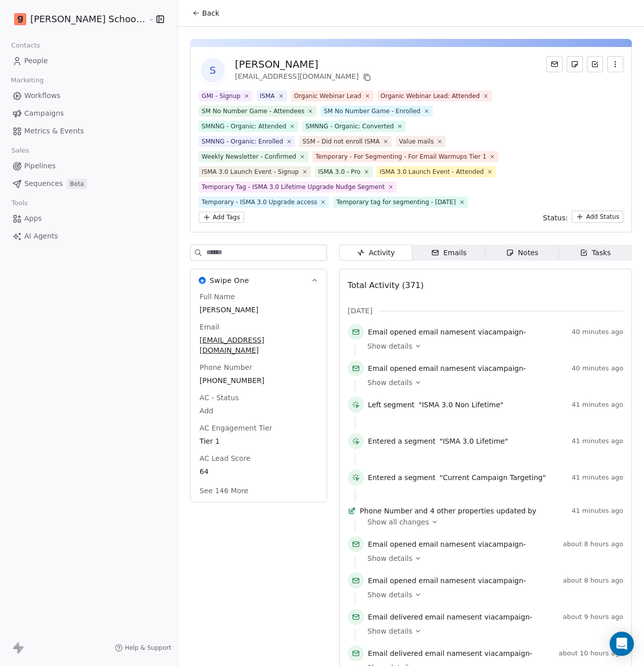 The width and height of the screenshot is (644, 666). Describe the element at coordinates (591, 654) in the screenshot. I see `span: about 10 hours ago` at that location.